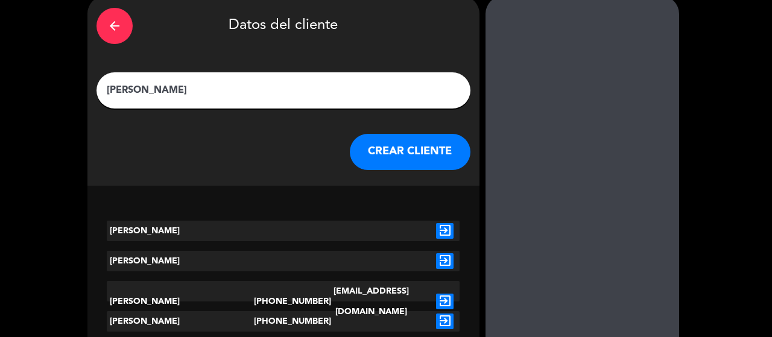 The width and height of the screenshot is (772, 337). I want to click on button: CREAR CLIENTE, so click(410, 152).